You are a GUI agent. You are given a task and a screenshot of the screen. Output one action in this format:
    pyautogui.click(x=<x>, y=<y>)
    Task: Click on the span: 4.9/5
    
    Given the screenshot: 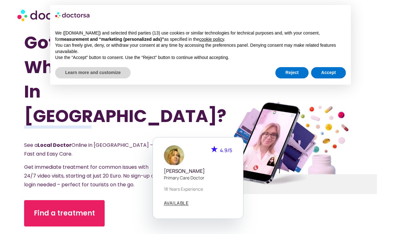 What is the action you would take?
    pyautogui.click(x=226, y=150)
    